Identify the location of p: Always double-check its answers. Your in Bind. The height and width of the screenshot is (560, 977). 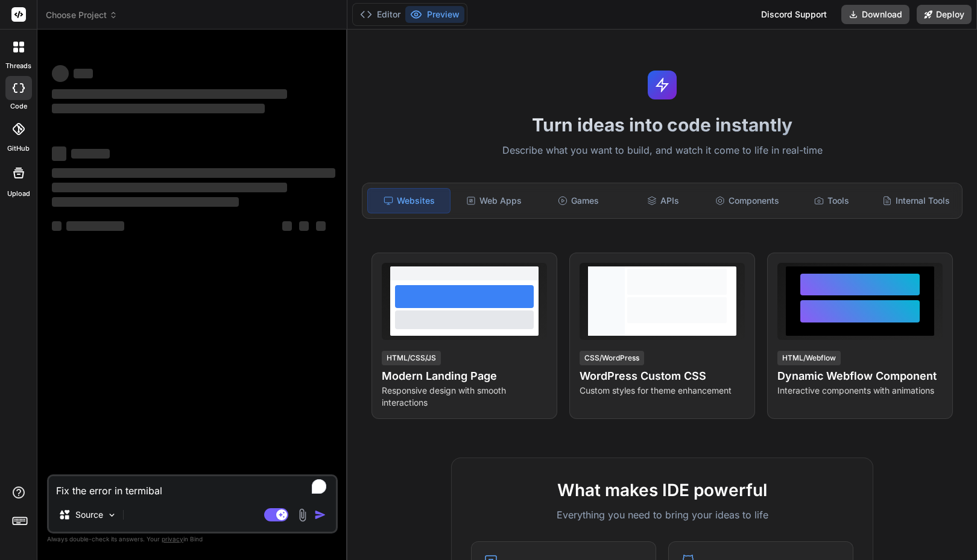
(193, 539).